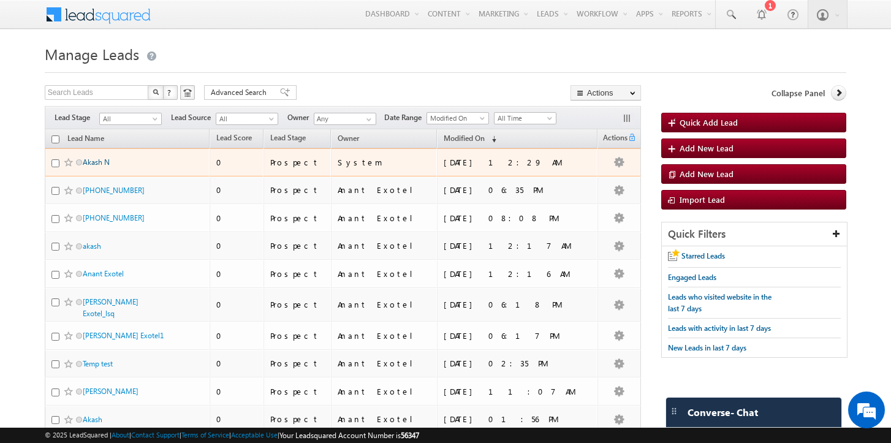 Image resolution: width=891 pixels, height=443 pixels. What do you see at coordinates (798, 93) in the screenshot?
I see `span: Collapse Panel` at bounding box center [798, 93].